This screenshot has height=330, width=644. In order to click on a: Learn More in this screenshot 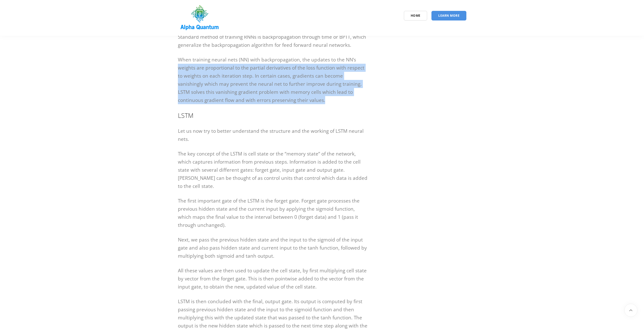, I will do `click(449, 15)`.